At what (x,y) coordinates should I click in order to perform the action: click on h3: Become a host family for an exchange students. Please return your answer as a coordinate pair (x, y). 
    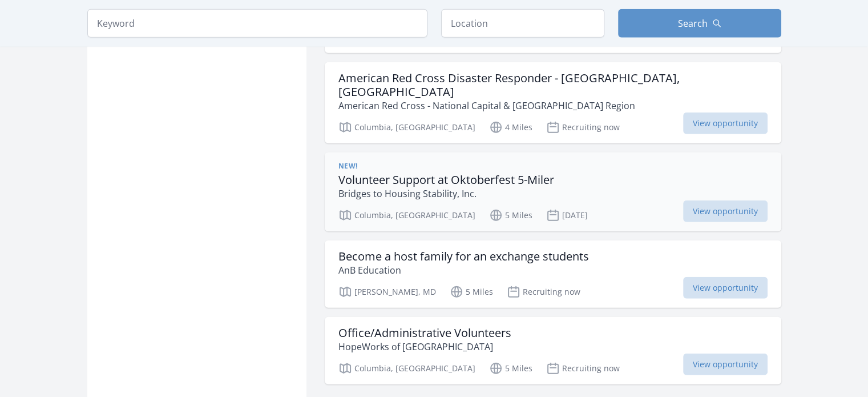
    Looking at the image, I should click on (463, 257).